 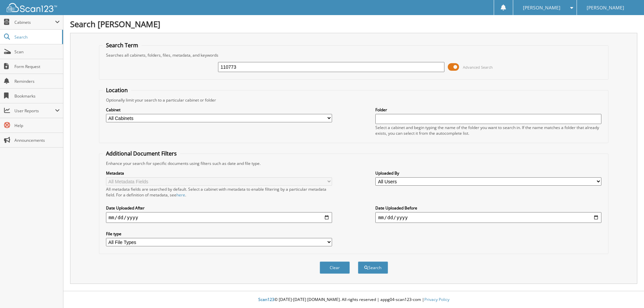 I want to click on div: Enhance your search for specific documents using filters such as date and file type., so click(x=354, y=163).